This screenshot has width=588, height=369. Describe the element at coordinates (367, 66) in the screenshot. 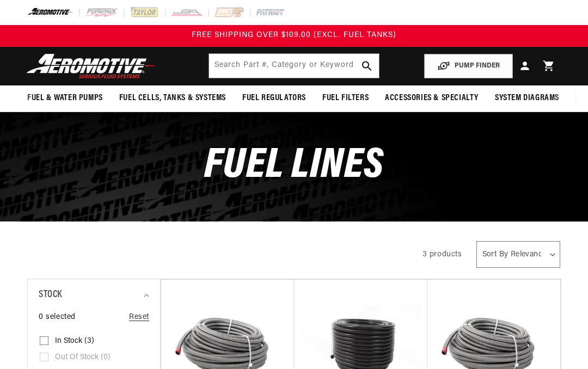

I see `button: search button` at that location.